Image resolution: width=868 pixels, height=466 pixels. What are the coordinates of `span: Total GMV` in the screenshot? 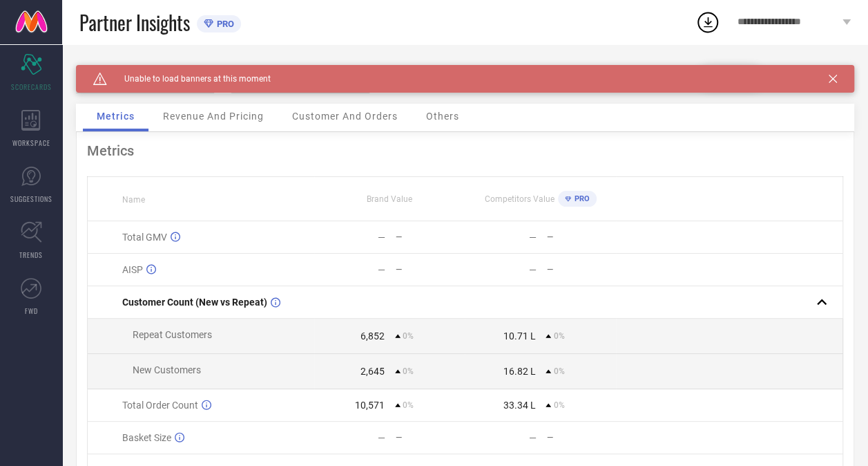 It's located at (144, 237).